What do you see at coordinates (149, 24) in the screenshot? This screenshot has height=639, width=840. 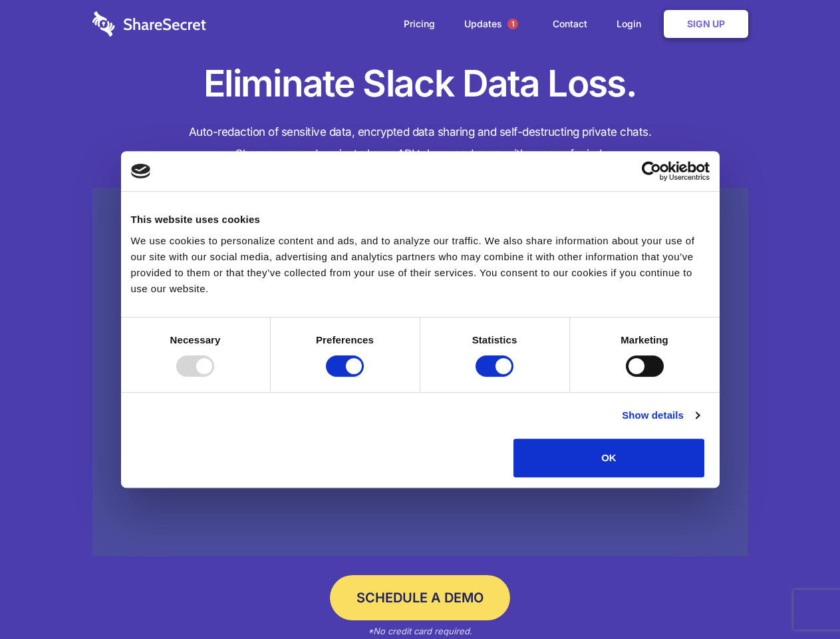 I see `img: logo-wordmark-white-trans-d4663122ce5f474addd5e946df7df03e33cb6a1c49d2221995e7729f52c070b2.svg` at bounding box center [149, 24].